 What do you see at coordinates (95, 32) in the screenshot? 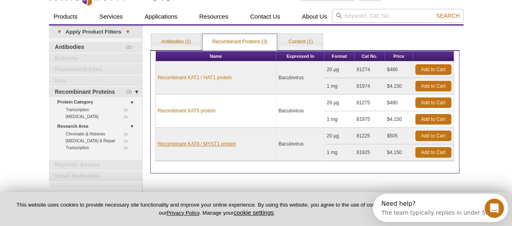
I see `a: ▾Apply Product Filters▾` at bounding box center [95, 32].